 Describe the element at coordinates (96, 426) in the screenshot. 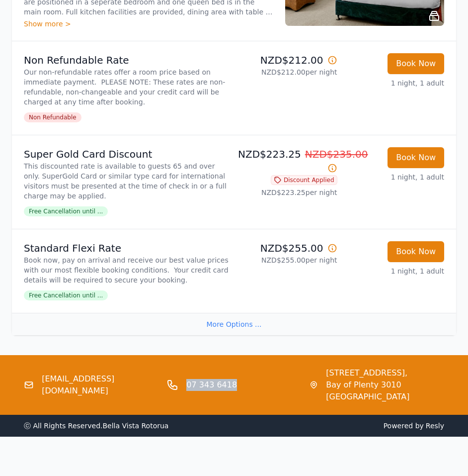

I see `span: ⓒ All Rights Reserved. Bella Vista Rotorua` at that location.